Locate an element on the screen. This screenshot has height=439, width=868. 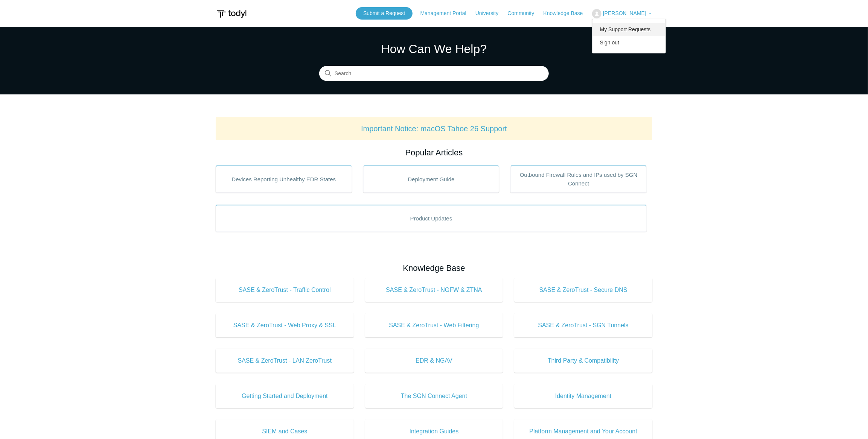
span: SASE & ZeroTrust - Web Proxy & SSL is located at coordinates (285, 325).